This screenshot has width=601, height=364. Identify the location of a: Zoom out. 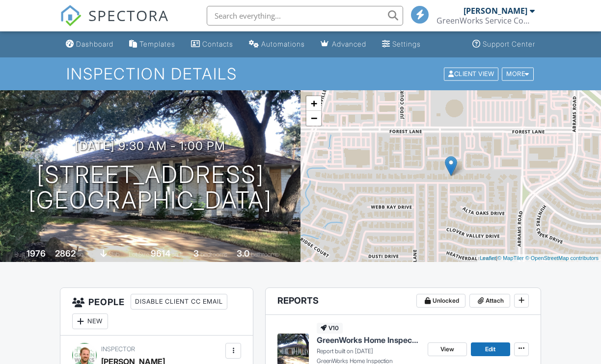
(313, 118).